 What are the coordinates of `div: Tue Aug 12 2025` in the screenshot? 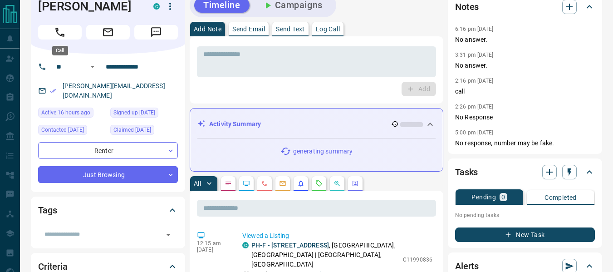 It's located at (72, 114).